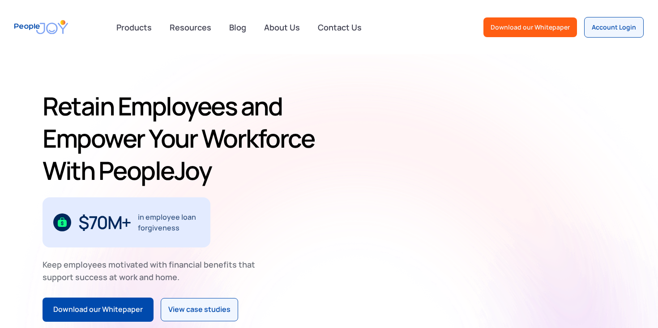 Image resolution: width=658 pixels, height=328 pixels. Describe the element at coordinates (238, 27) in the screenshot. I see `a: Blog` at that location.